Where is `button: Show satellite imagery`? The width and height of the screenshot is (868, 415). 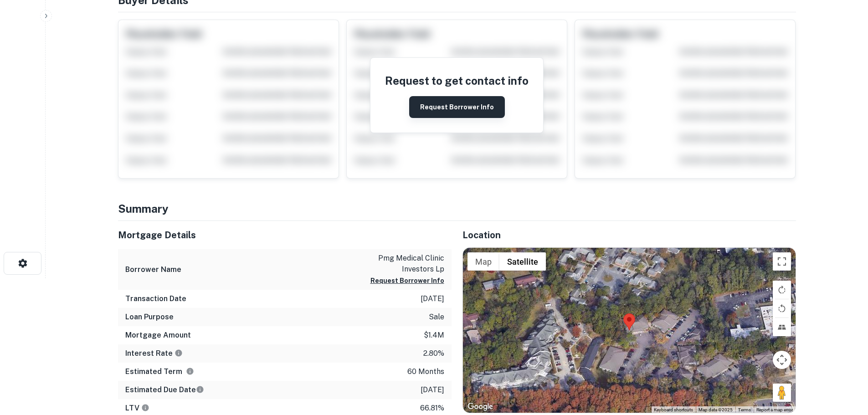 button: Show satellite imagery is located at coordinates (523, 262).